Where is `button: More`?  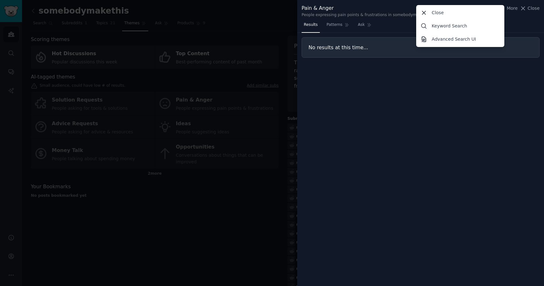 button: More is located at coordinates (509, 8).